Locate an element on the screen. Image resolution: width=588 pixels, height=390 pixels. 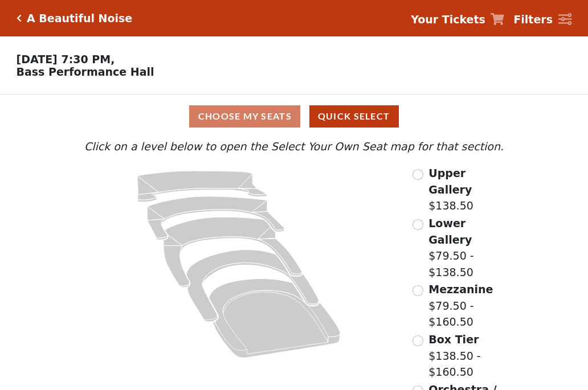
strong: Your Tickets is located at coordinates (448, 20).